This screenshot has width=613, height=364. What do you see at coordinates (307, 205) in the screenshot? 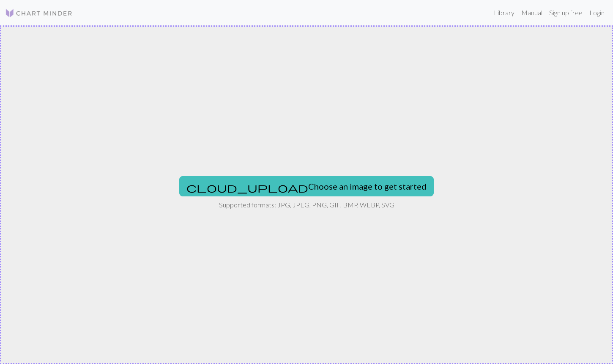
I see `p: Supported formats: JPG, JPEG, PNG, GIF, BMP, WEBP, SVG` at bounding box center [307, 205].